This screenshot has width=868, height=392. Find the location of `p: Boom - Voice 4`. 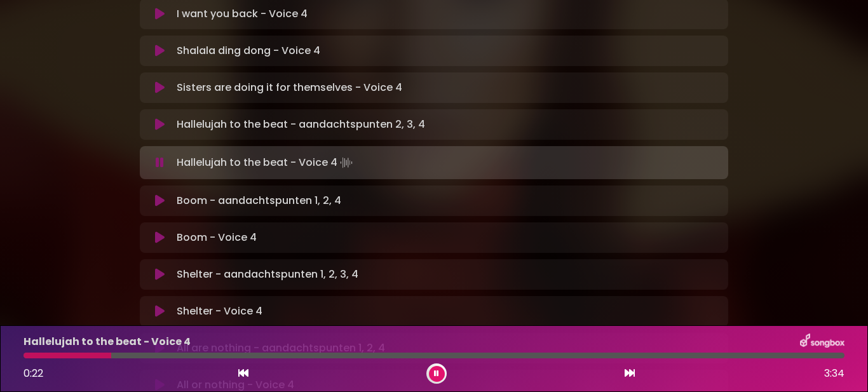

p: Boom - Voice 4 is located at coordinates (217, 237).